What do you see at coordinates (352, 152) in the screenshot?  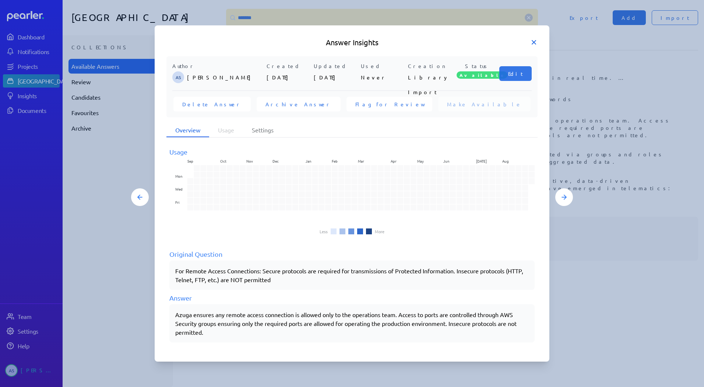 I see `div: Usage` at bounding box center [352, 152].